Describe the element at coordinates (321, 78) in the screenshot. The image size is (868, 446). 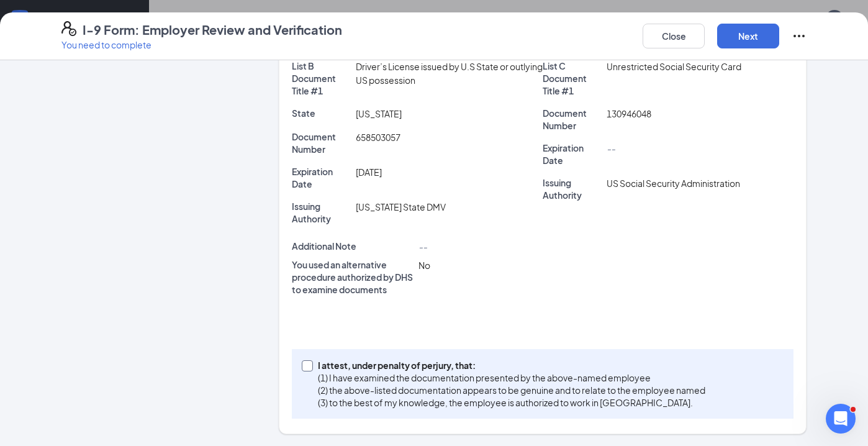
I see `p: List B Document Title #1` at that location.